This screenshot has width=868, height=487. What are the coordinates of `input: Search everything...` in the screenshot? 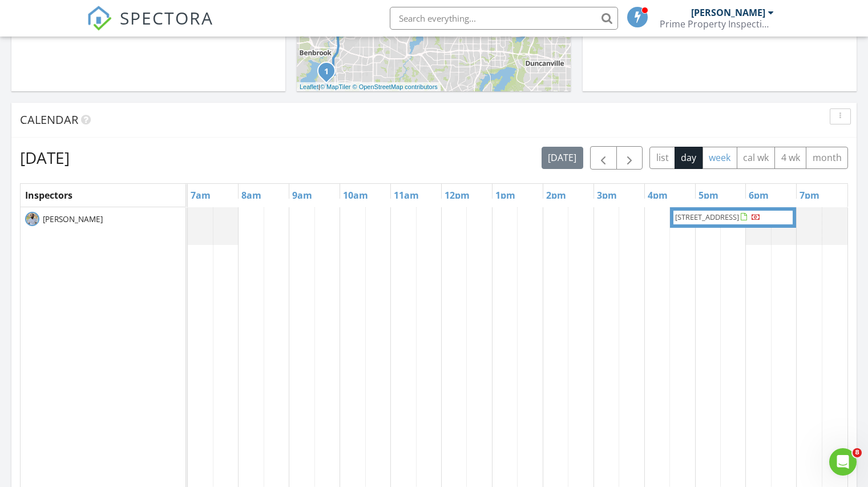 It's located at (504, 18).